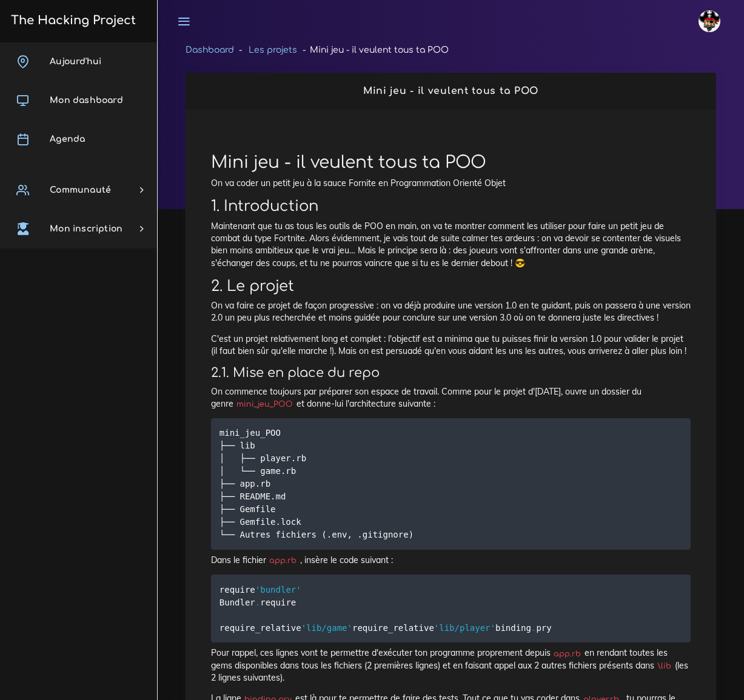  I want to click on span: Mon dashboard, so click(86, 100).